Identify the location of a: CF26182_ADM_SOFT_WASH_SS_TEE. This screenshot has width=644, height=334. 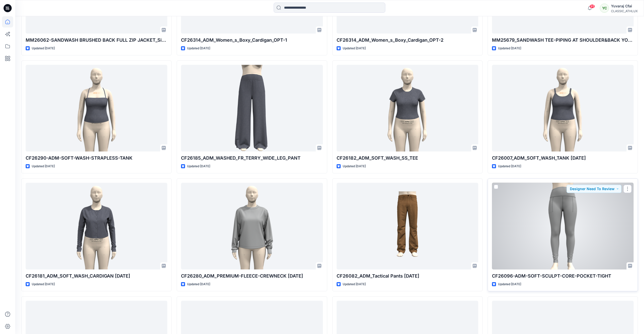
(407, 108).